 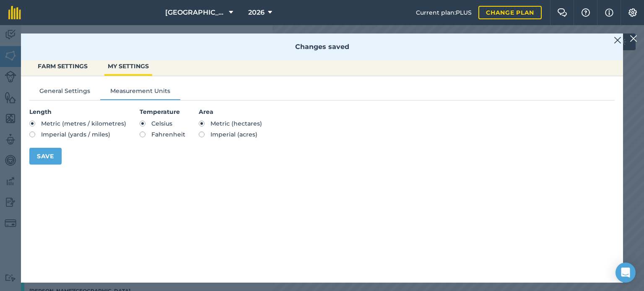 I want to click on span: Imperial (acres), so click(x=234, y=135).